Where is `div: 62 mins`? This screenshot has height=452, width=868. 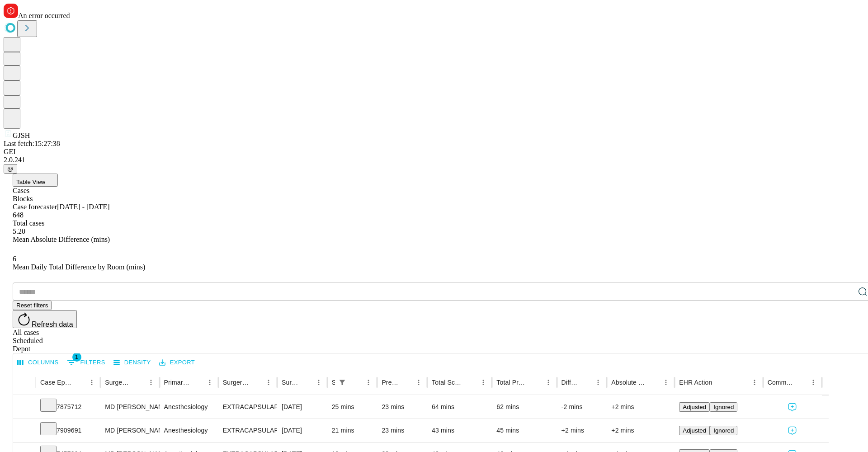
div: 62 mins is located at coordinates (524, 407).